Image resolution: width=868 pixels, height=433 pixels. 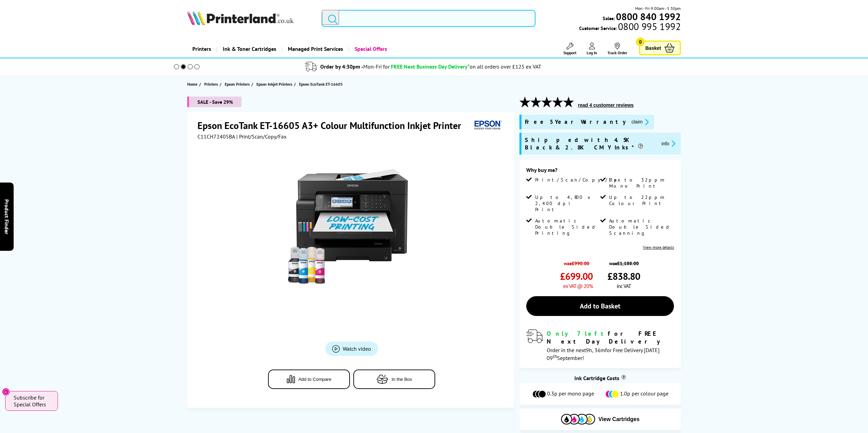 What do you see at coordinates (274, 84) in the screenshot?
I see `span: Epson Inkjet Printers` at bounding box center [274, 84].